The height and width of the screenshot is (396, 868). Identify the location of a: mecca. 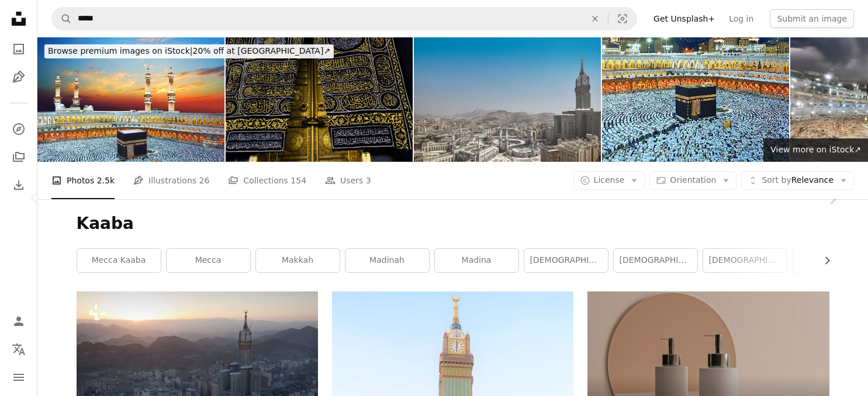
(208, 261).